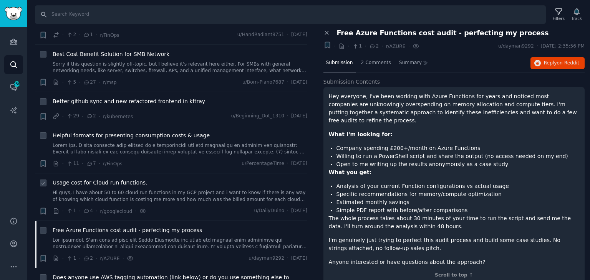  I want to click on span: 4, so click(88, 211).